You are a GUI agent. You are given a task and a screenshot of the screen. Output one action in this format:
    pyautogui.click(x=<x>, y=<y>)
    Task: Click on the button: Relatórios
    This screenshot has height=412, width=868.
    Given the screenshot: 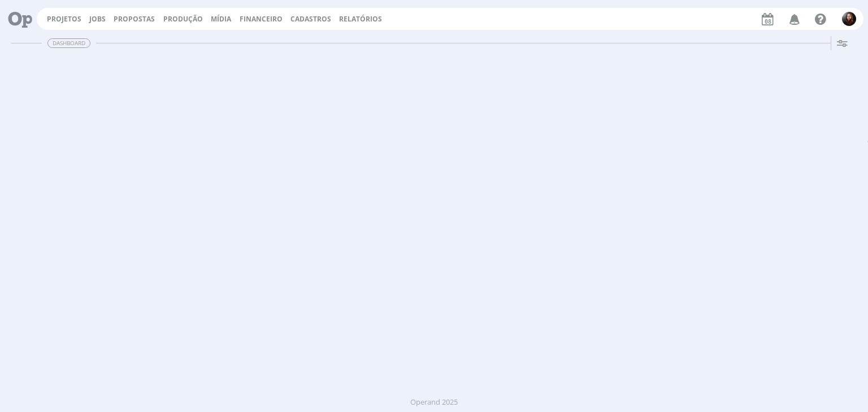 What is the action you would take?
    pyautogui.click(x=360, y=19)
    